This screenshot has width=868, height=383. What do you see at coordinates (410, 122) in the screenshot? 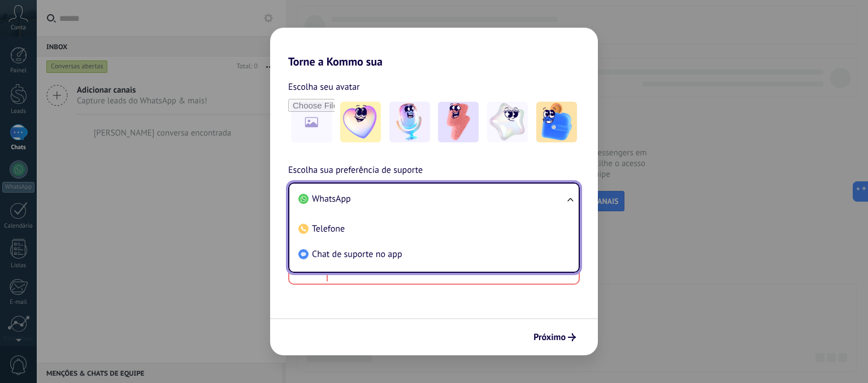
I see `img: -2.jpeg` at bounding box center [410, 122].